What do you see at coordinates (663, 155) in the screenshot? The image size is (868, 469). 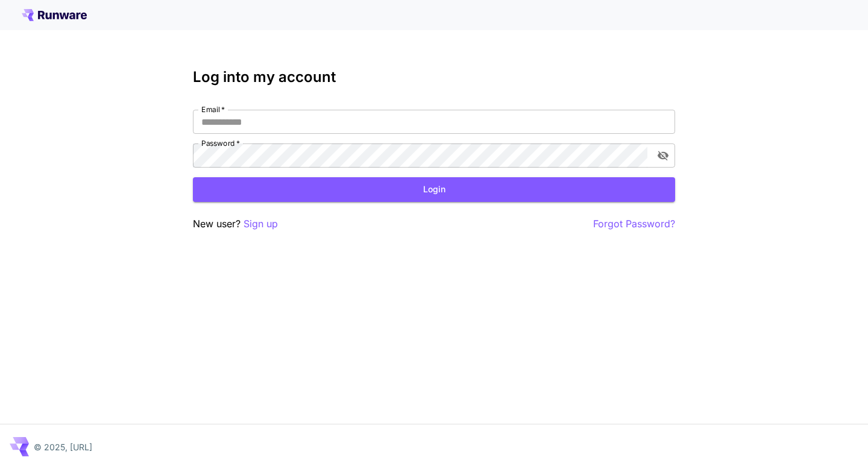 I see `button: toggle password visibility` at bounding box center [663, 155].